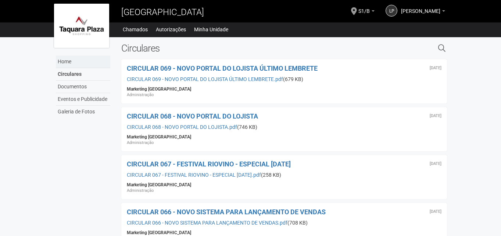  What do you see at coordinates (205, 79) in the screenshot?
I see `a: CIRCULAR 069 - NOVO PORTAL DO LOJISTA ÚLTIMO LEMBRETE.pdf` at bounding box center [205, 79].